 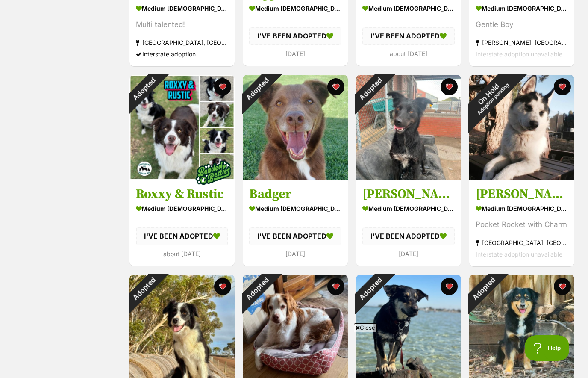 What do you see at coordinates (522, 127) in the screenshot?
I see `img: Klaus` at bounding box center [522, 127].